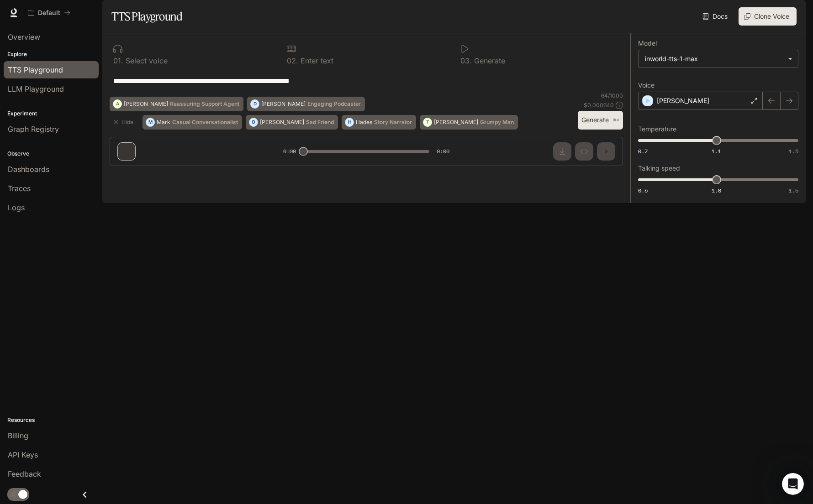 The image size is (813, 504). Describe the element at coordinates (334, 104) in the screenshot. I see `p: Engaging Podcaster` at that location.